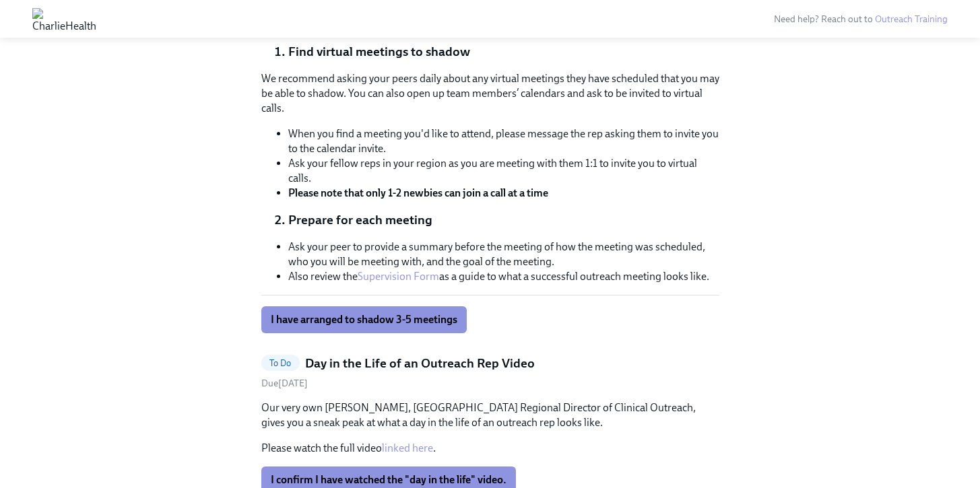 The image size is (980, 488). Describe the element at coordinates (504, 220) in the screenshot. I see `li: Prepare for each meeting` at that location.